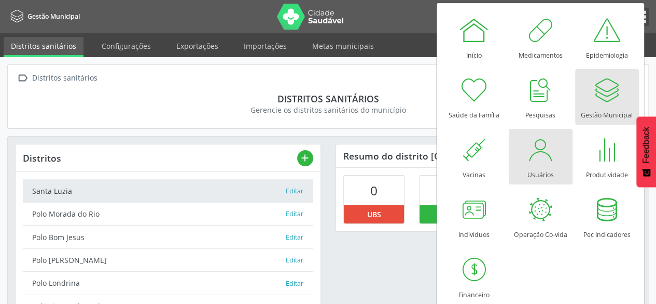 This screenshot has height=304, width=656. Describe the element at coordinates (168, 214) in the screenshot. I see `a: Polo Morada do Rio Editar` at that location.